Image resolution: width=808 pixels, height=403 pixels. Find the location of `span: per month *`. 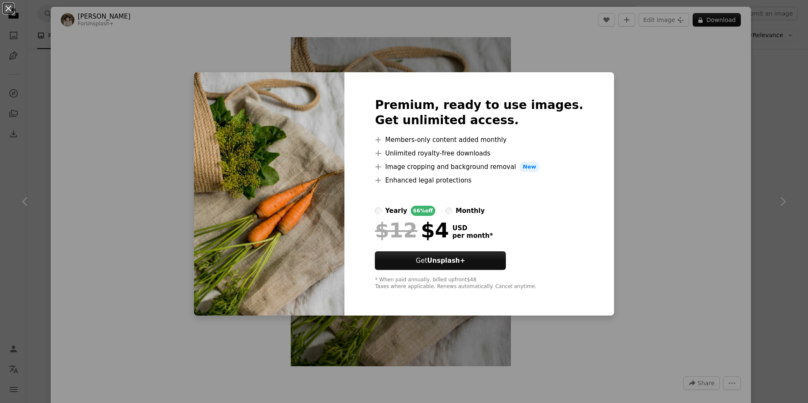

span: per month * is located at coordinates (473, 236).